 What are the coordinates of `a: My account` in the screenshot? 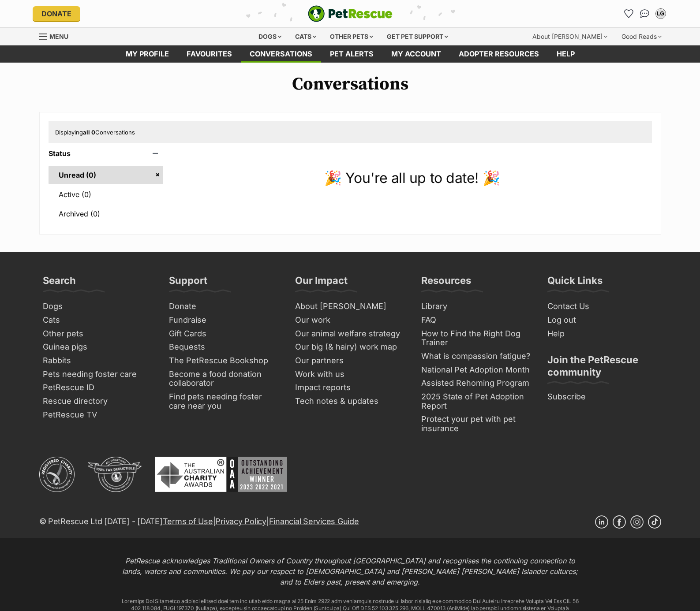 It's located at (416, 54).